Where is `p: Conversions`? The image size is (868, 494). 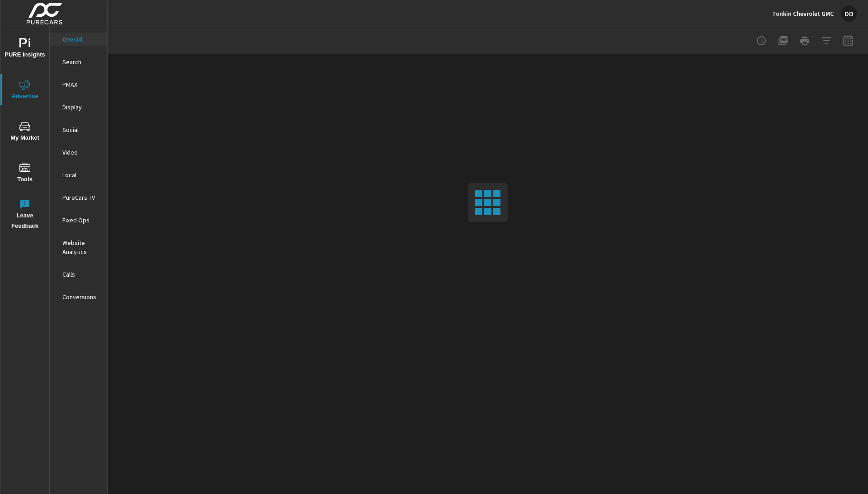 p: Conversions is located at coordinates (81, 297).